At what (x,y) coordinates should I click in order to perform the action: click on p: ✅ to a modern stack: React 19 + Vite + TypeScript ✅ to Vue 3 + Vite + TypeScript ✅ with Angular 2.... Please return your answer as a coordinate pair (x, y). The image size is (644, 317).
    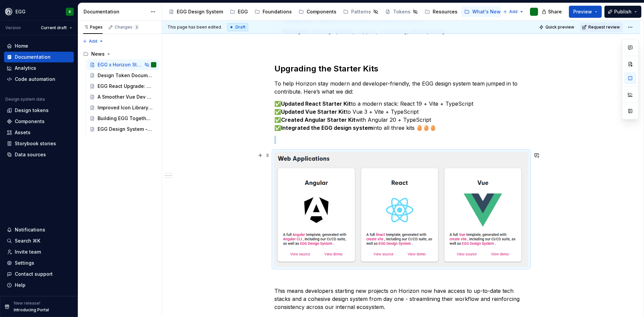
    Looking at the image, I should click on (401, 116).